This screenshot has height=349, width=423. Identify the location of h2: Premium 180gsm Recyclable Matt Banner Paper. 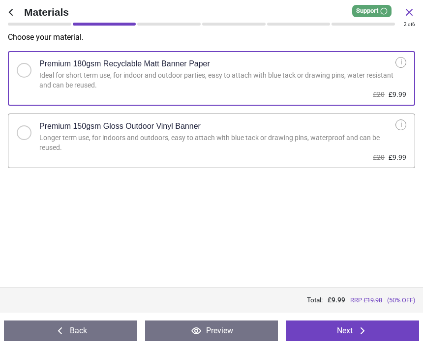
(124, 64).